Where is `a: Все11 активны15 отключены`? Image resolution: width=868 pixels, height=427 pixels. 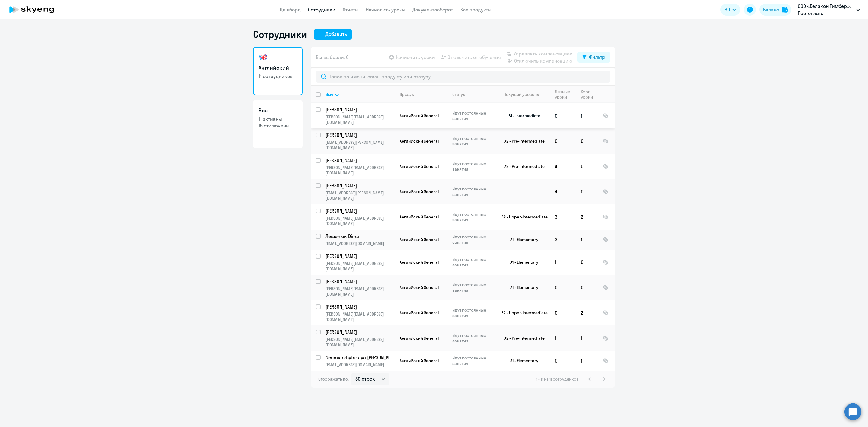
a: Все11 активны15 отключены is located at coordinates (278, 124).